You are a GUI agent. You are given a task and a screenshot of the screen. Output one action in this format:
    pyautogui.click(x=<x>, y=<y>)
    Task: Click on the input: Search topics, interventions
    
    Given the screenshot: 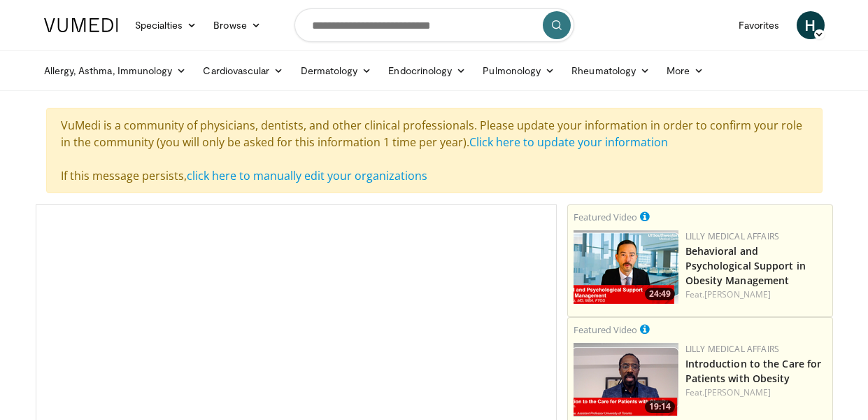 What is the action you would take?
    pyautogui.click(x=435, y=25)
    